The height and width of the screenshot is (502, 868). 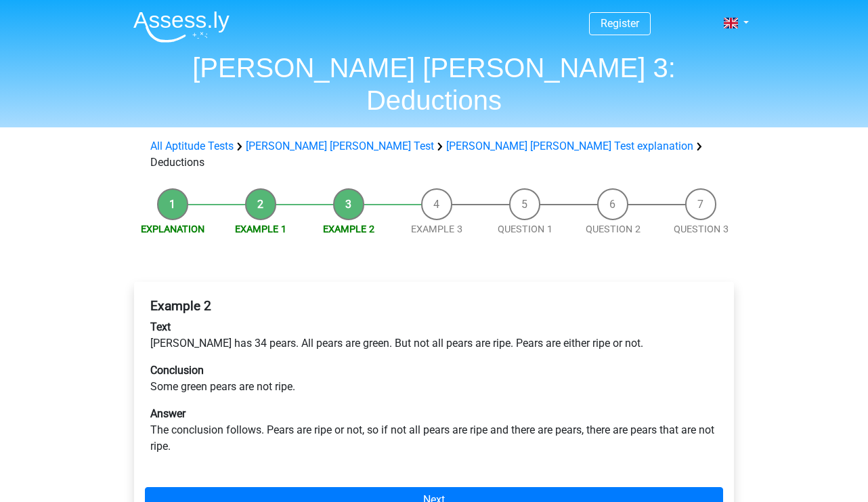 What do you see at coordinates (701, 229) in the screenshot?
I see `a: Question 3` at bounding box center [701, 229].